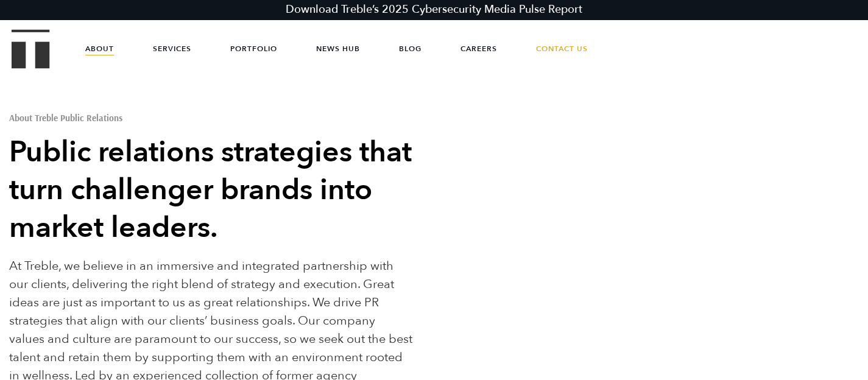 This screenshot has height=380, width=868. What do you see at coordinates (410, 49) in the screenshot?
I see `a: Blog` at bounding box center [410, 49].